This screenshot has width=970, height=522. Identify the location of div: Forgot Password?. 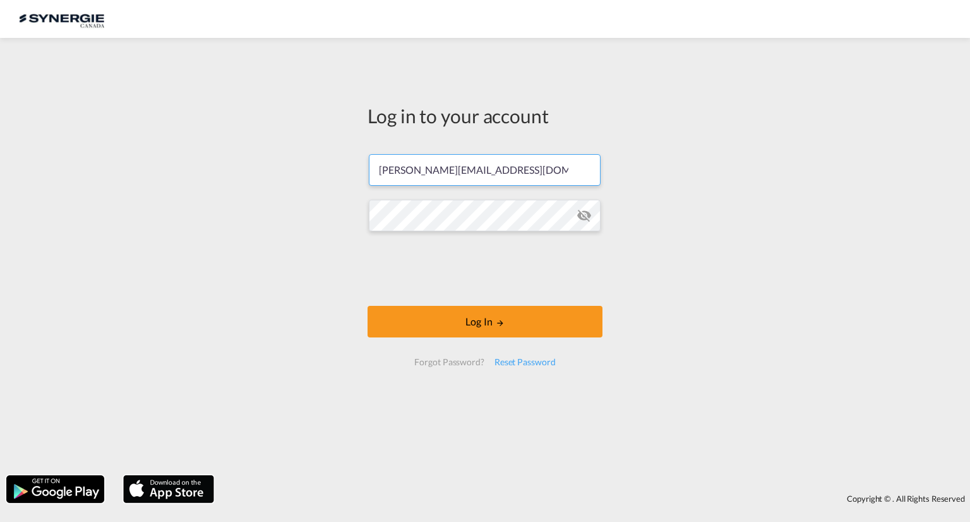
(449, 362).